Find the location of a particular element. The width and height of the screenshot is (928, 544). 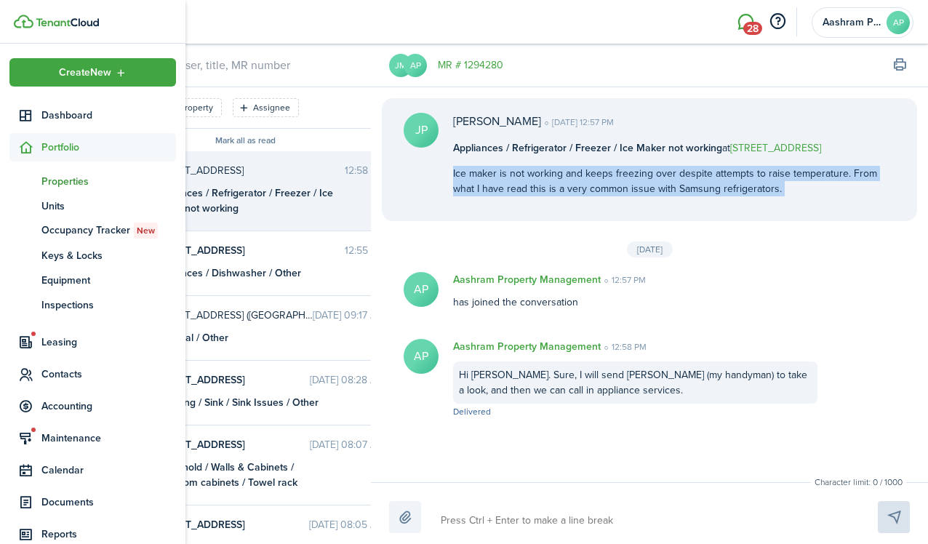

span: Inspections is located at coordinates (108, 305).